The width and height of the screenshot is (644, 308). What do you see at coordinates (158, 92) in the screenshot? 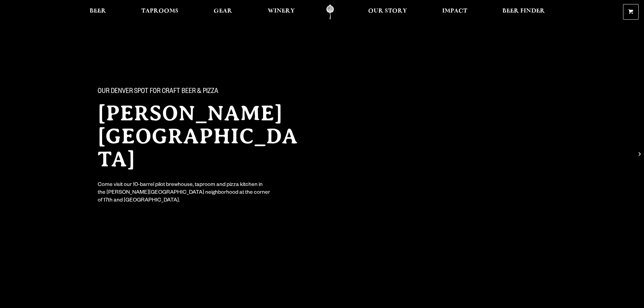
I see `span: Our Denver spot for craft beer & pizza` at bounding box center [158, 92].